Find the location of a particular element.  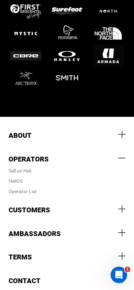

span: Ambassadors is located at coordinates (35, 233).